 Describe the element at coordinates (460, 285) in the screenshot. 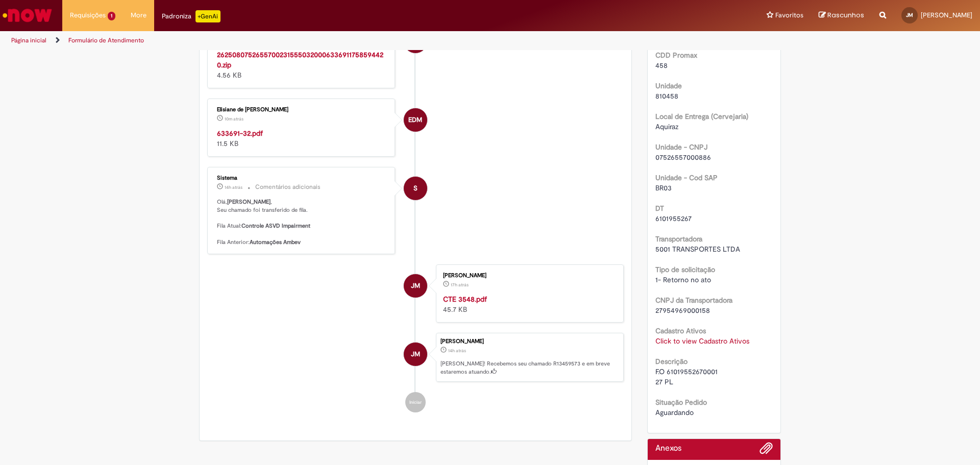

I see `span: 17h atrás` at that location.